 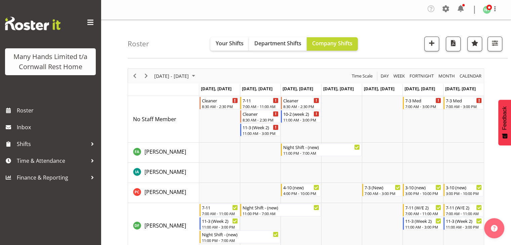 I want to click on div: No Staff Member"s event - 7-3 Med Begin From Saturday, August 30, 2025 at 7:00:00 AM GMT+12:00 En..., so click(x=423, y=103).